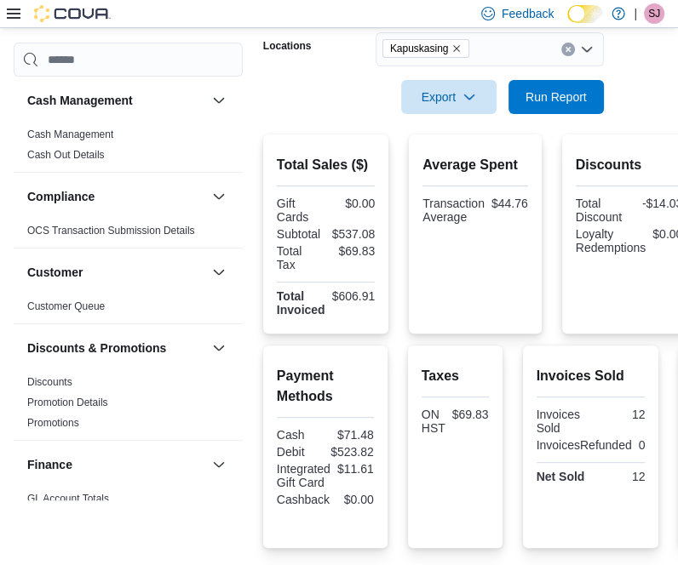 This screenshot has width=678, height=565. I want to click on h3: Customer, so click(54, 272).